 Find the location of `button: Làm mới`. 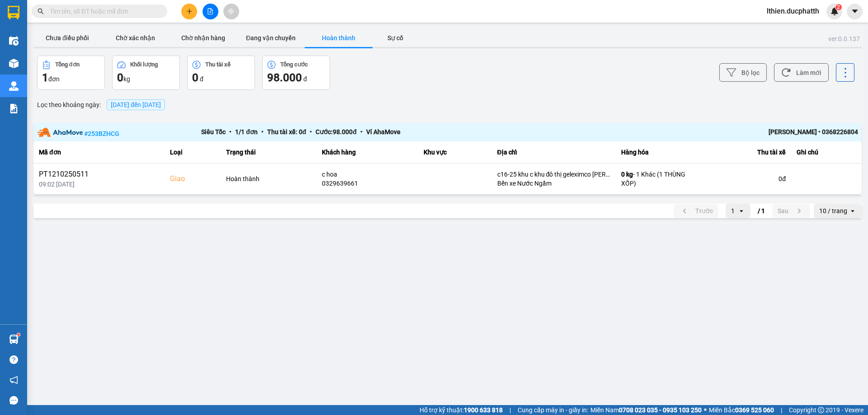

button: Làm mới is located at coordinates (801, 72).